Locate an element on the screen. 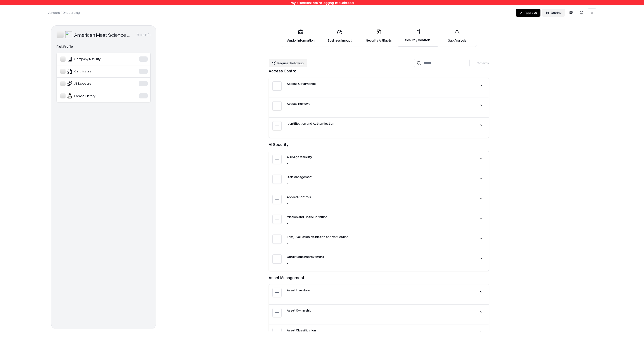  div: Identification and Authentication is located at coordinates (380, 123).